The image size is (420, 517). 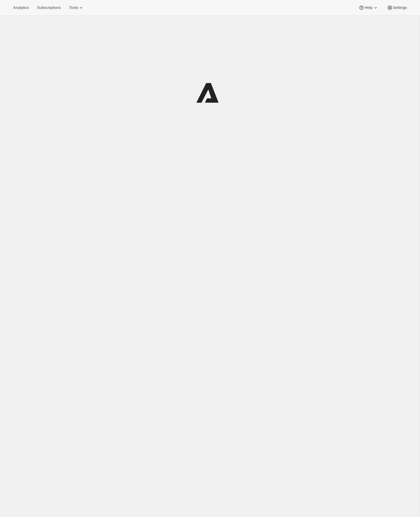 What do you see at coordinates (49, 8) in the screenshot?
I see `span: Subscriptions` at bounding box center [49, 8].